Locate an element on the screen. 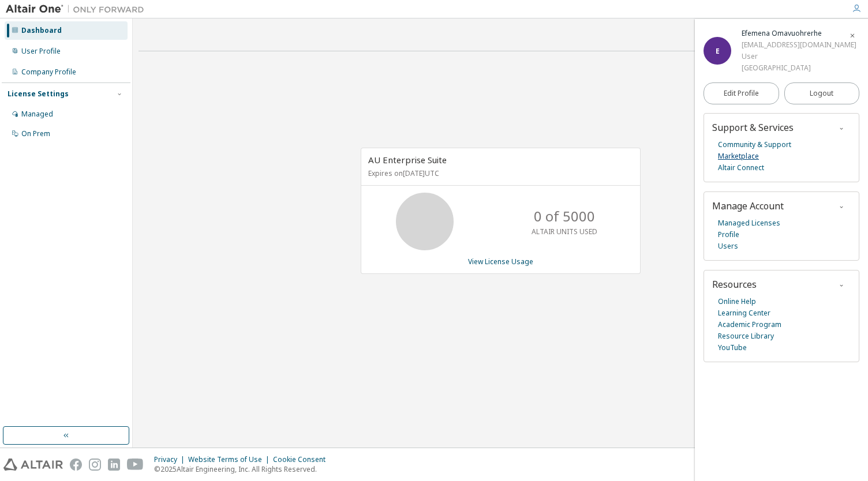 The width and height of the screenshot is (868, 481). a: Resource Library is located at coordinates (746, 336).